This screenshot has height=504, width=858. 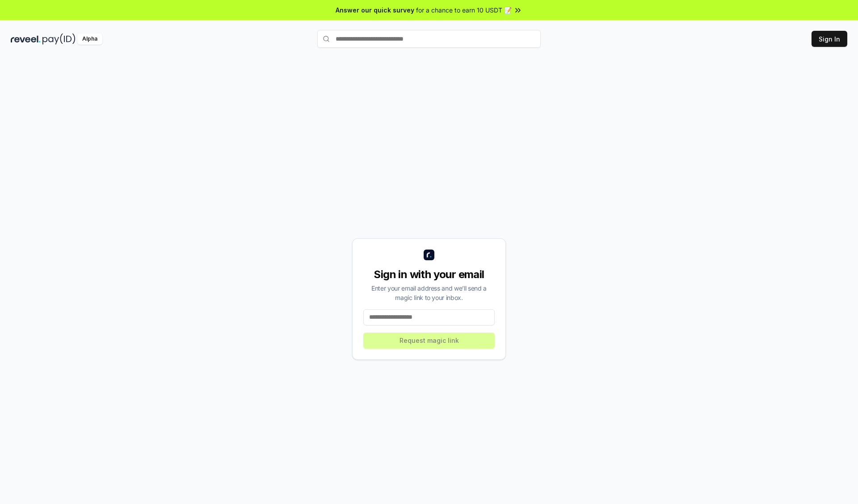 I want to click on span: Answer our quick survey, so click(x=375, y=10).